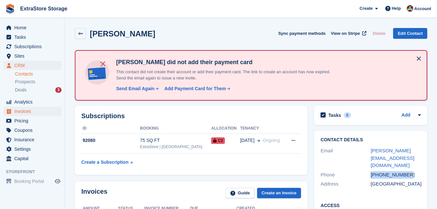  What do you see at coordinates (38, 82) in the screenshot?
I see `a: Prospects` at bounding box center [38, 82].